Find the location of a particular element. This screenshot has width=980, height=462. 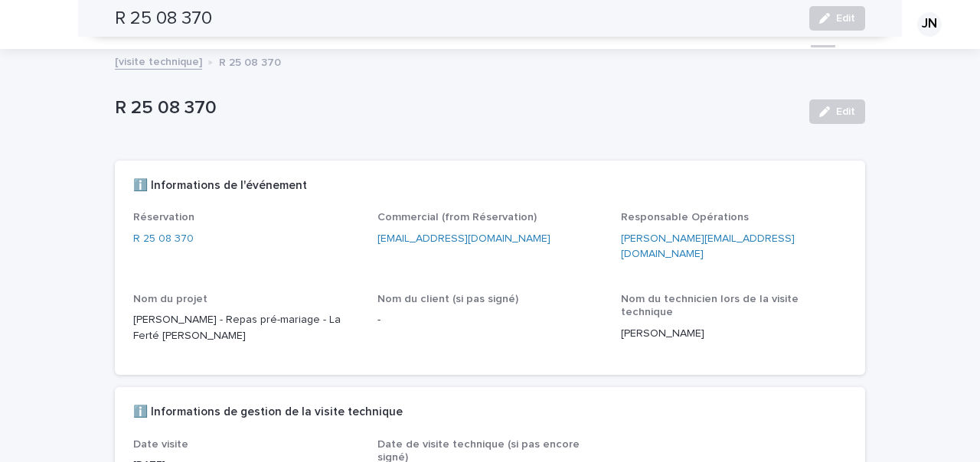

button: Edit is located at coordinates (837, 112).